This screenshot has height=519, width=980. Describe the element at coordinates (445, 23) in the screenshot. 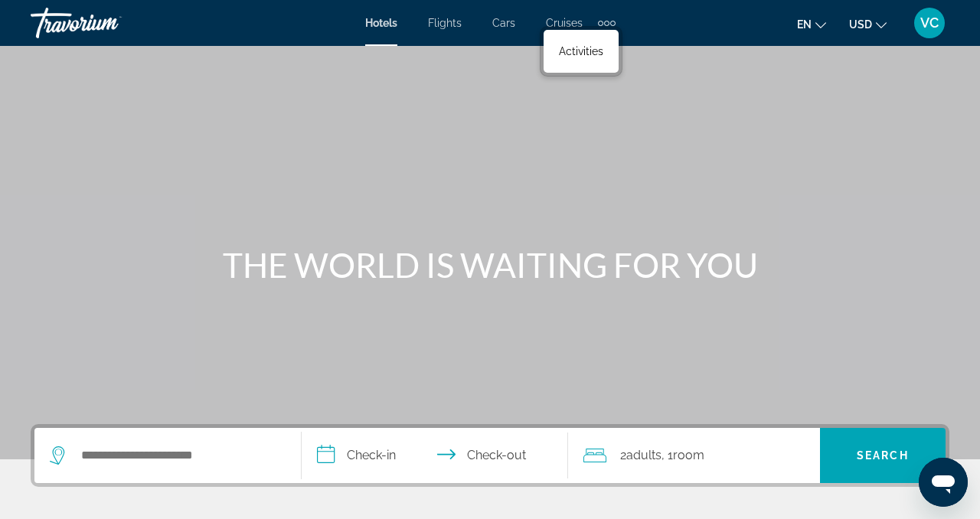

I see `a: Flights` at that location.